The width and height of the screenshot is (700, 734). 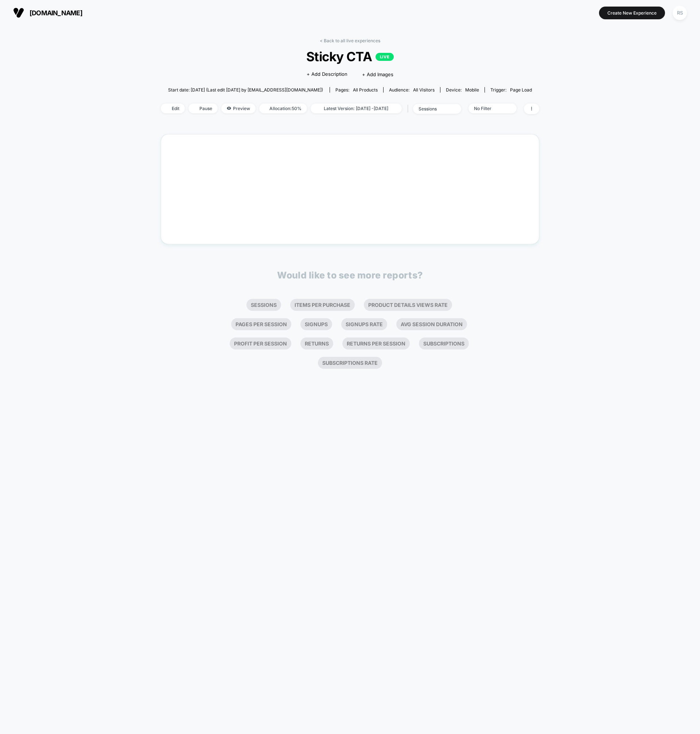 What do you see at coordinates (173, 108) in the screenshot?
I see `span: Edit` at bounding box center [173, 108].